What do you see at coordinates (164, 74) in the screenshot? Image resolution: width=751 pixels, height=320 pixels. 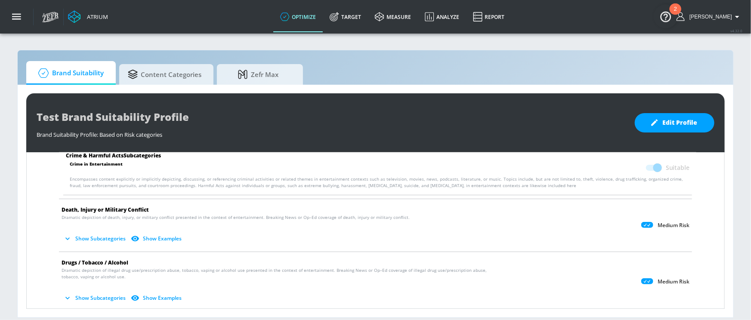 I see `span: Content Categories` at bounding box center [164, 74].